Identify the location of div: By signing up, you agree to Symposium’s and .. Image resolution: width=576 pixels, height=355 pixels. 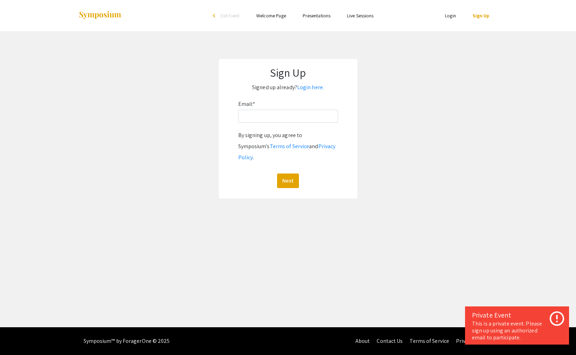
(288, 146).